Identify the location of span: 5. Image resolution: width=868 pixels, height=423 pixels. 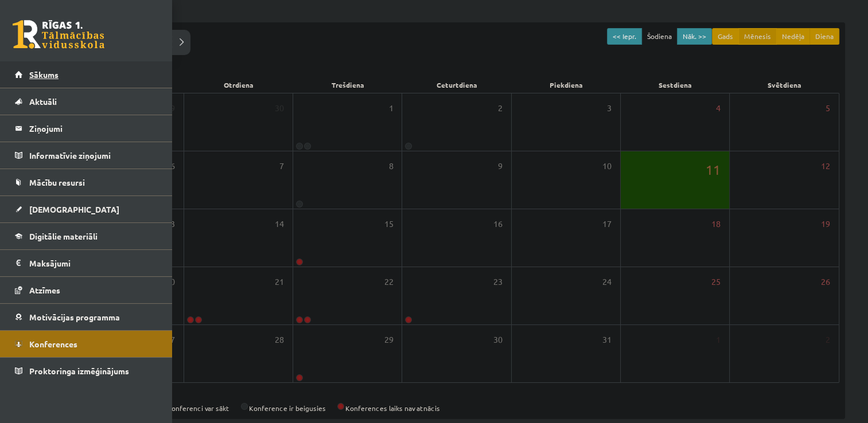
(828, 108).